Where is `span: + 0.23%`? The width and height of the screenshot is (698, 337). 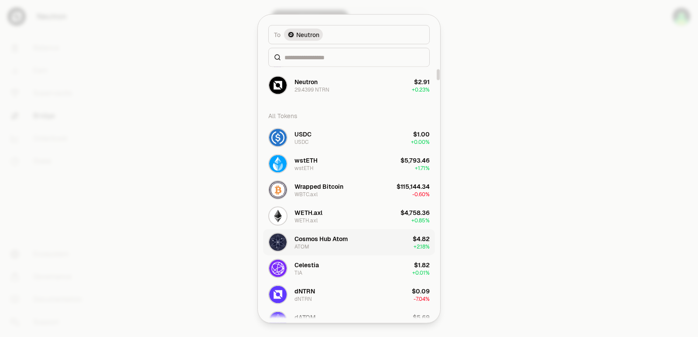 span: + 0.23% is located at coordinates (421, 89).